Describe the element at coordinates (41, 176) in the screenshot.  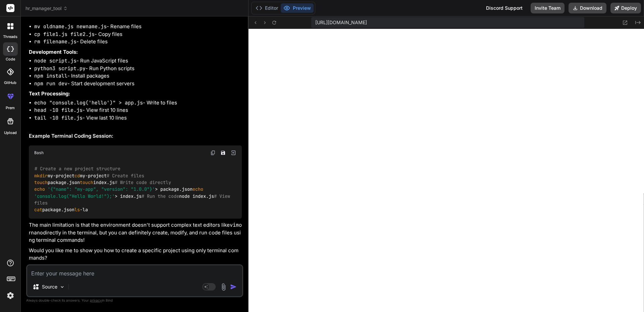
I see `span: mkdir` at that location.